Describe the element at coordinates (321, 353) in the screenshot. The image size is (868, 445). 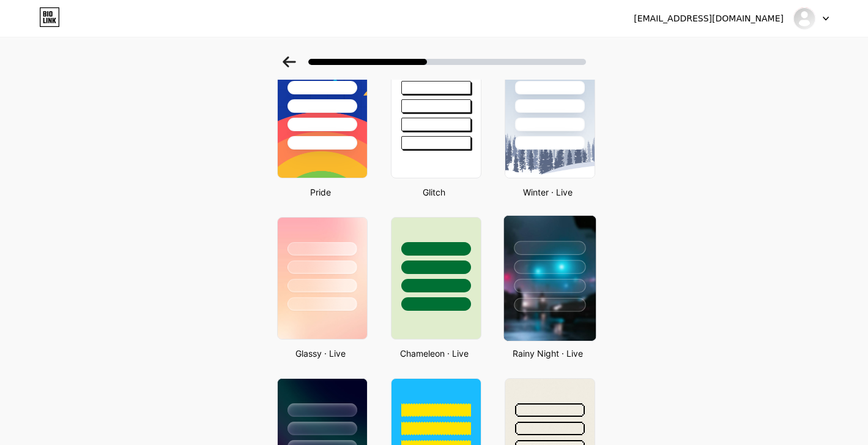
I see `div: Glassy · Live` at that location.